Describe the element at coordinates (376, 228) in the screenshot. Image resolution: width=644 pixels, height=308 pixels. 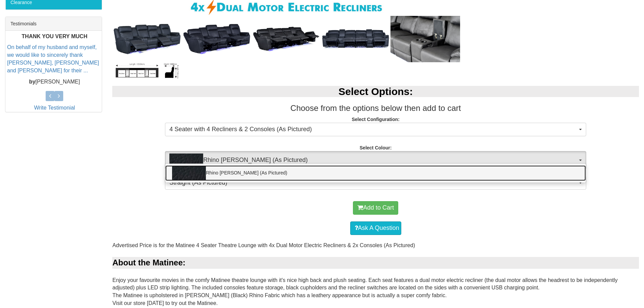
I see `a: Ask A Question` at that location.